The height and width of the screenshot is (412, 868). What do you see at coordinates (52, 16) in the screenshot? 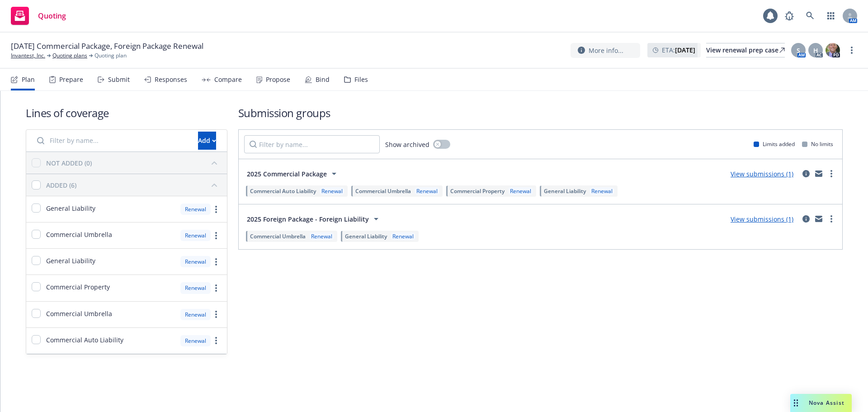
I see `span: Quoting` at bounding box center [52, 16].